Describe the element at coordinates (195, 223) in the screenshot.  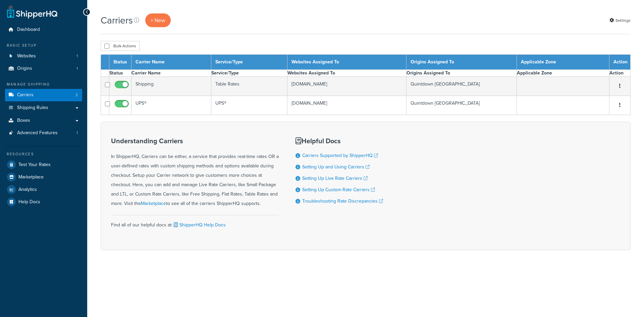
I see `div: Find all of our helpful docs at:` at that location.